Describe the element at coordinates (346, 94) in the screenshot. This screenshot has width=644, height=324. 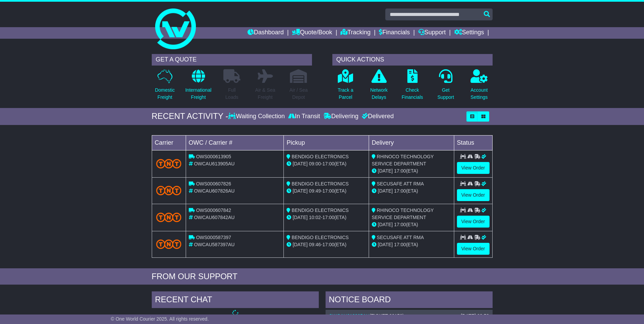
I see `p: Track a Parcel` at that location.